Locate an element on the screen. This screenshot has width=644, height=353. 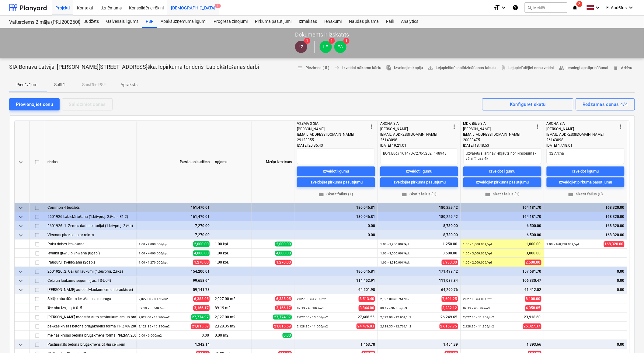
small: 2,027.00 × 4.00€ / m2 is located at coordinates (478, 299).